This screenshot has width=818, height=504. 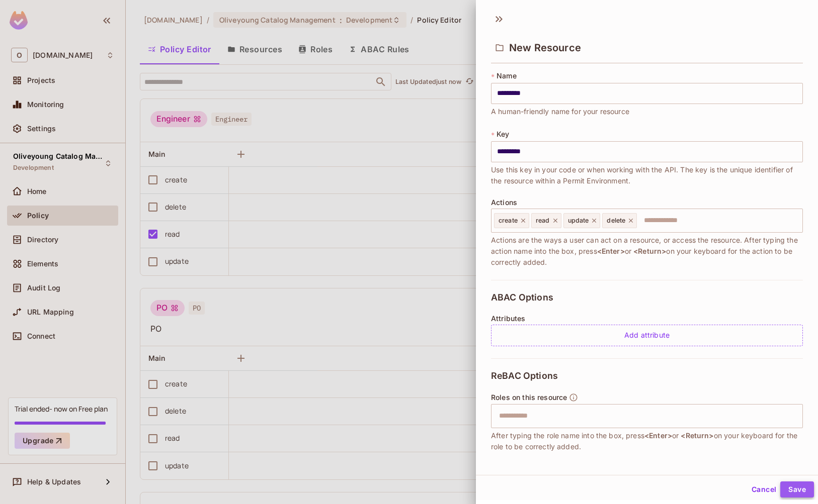 I want to click on button: Cancel, so click(x=764, y=489).